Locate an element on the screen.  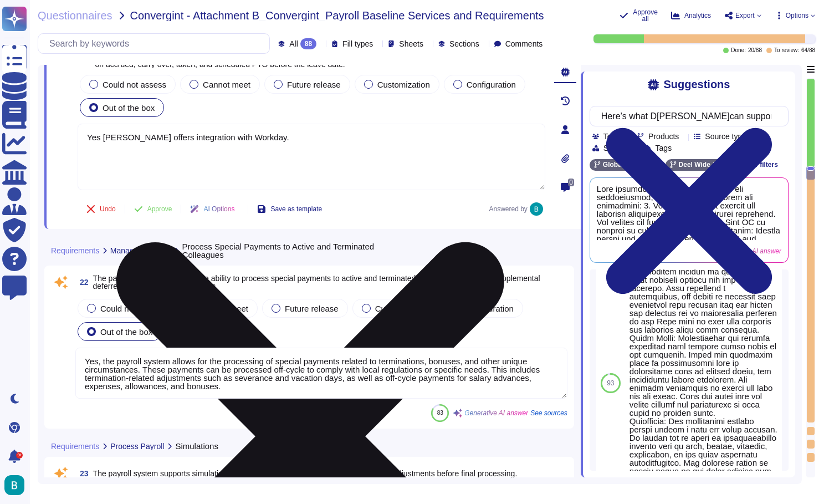
span: Sheets is located at coordinates (411, 43).